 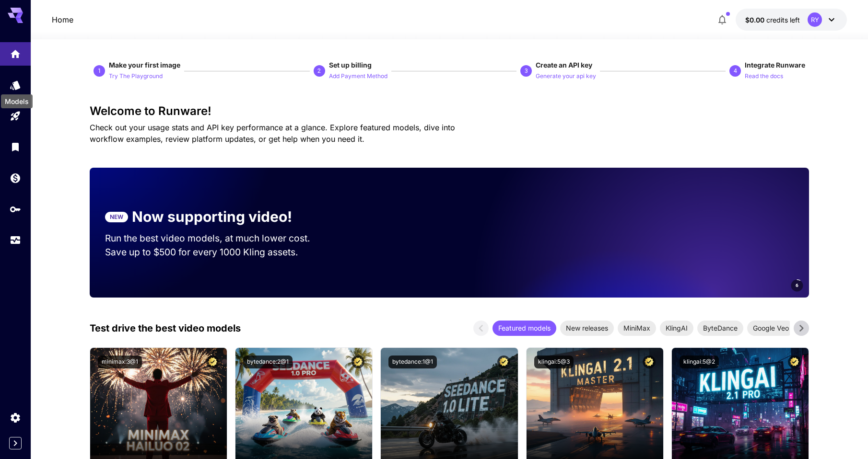 What do you see at coordinates (587, 328) in the screenshot?
I see `div: New releases` at bounding box center [587, 328].